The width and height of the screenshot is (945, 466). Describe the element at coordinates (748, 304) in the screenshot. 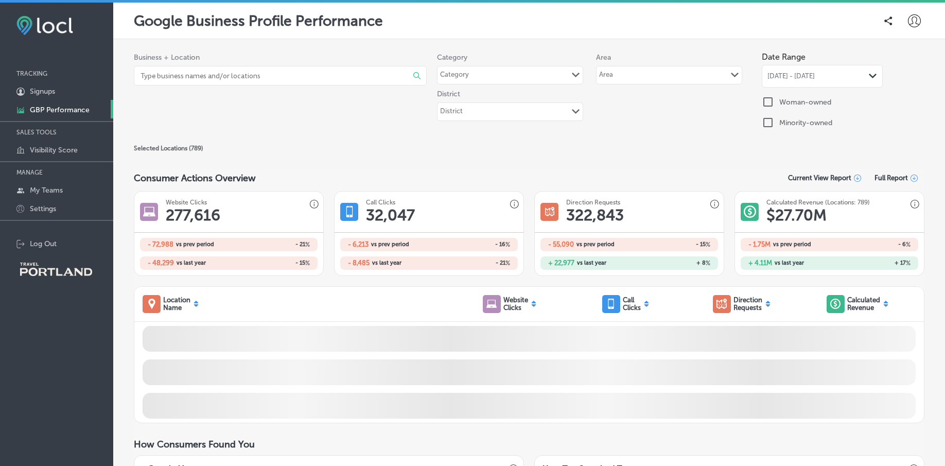

I see `p: Direction Requests` at that location.